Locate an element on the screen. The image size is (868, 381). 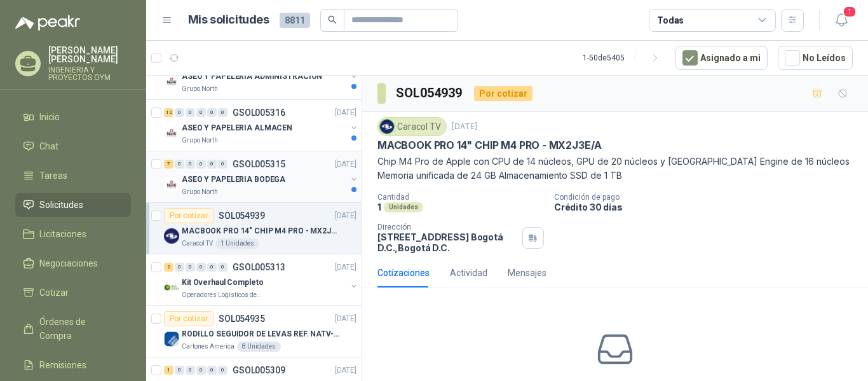
p: ASEO Y PAPELERIA ADMINISTRACION is located at coordinates (251, 76).